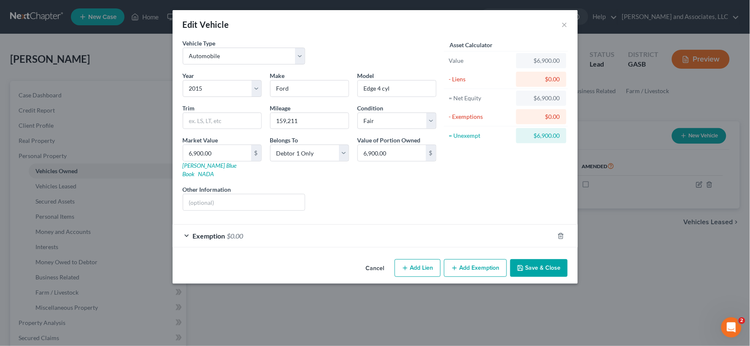  What do you see at coordinates (375, 269) in the screenshot?
I see `button: Cancel` at bounding box center [375, 269].